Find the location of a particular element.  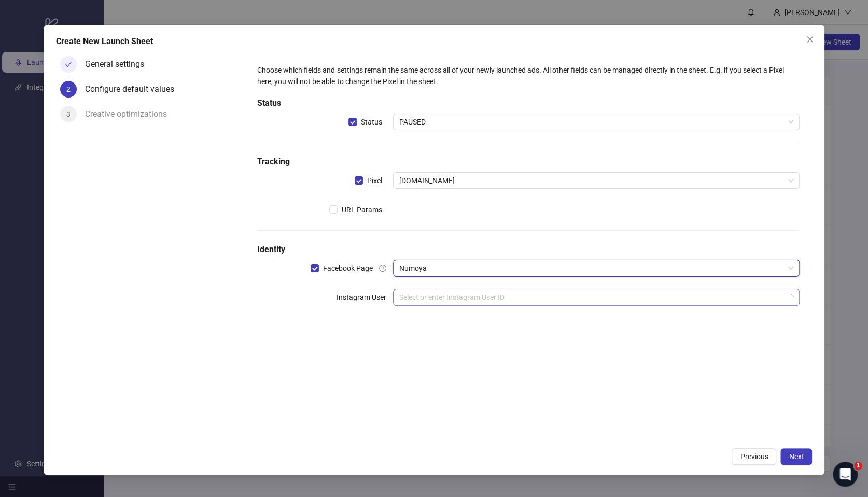

span: URL Params is located at coordinates (362, 210).